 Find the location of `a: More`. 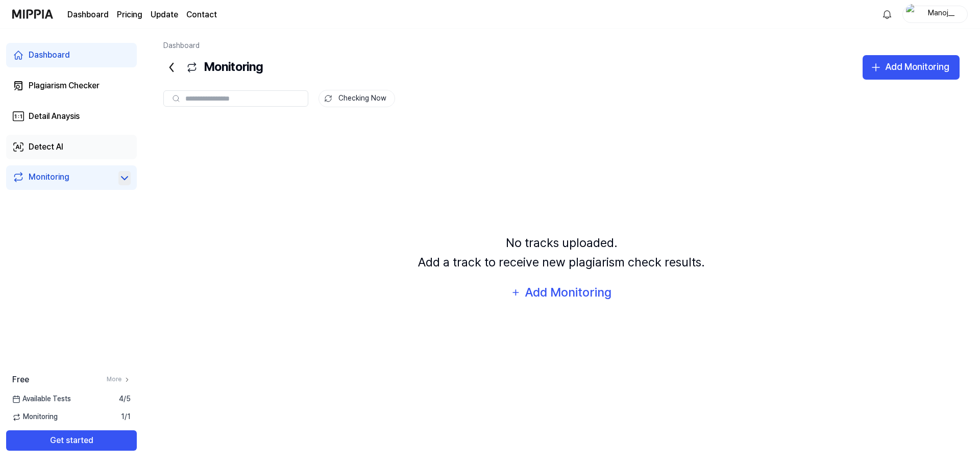

a: More is located at coordinates (118, 380).